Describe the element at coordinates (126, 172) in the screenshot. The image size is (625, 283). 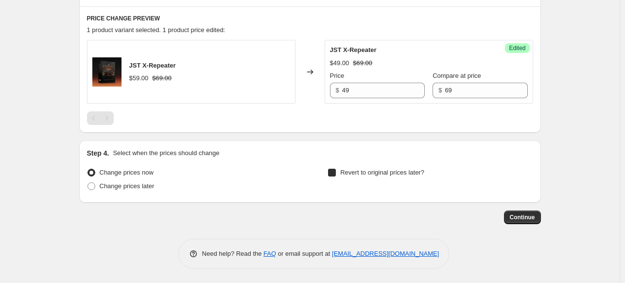
I see `span: Change prices now` at that location.